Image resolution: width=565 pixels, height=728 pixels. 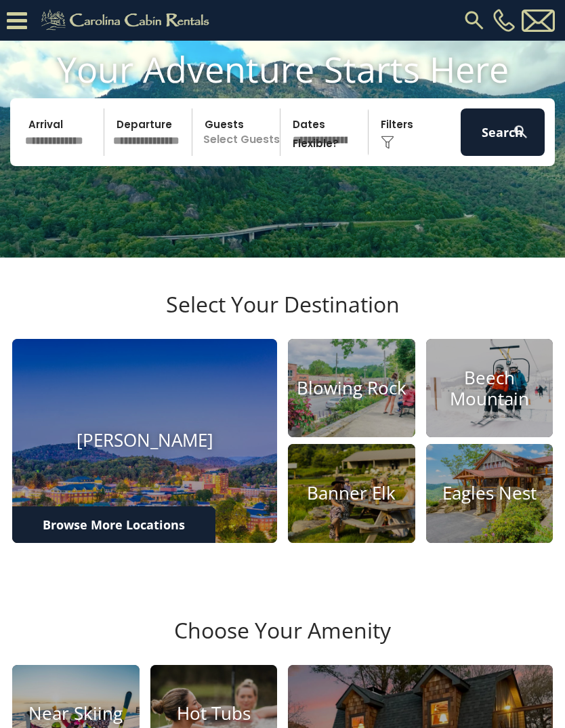 I want to click on h4: Eagles Nest, so click(x=490, y=493).